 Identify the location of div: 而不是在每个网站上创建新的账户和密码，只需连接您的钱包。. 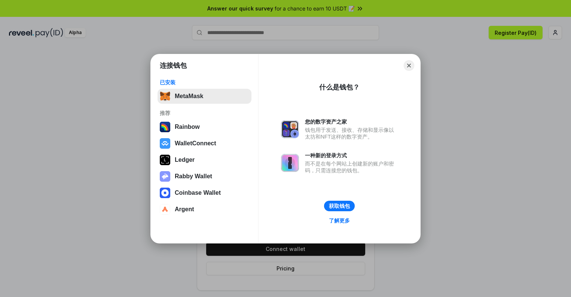
(351, 167).